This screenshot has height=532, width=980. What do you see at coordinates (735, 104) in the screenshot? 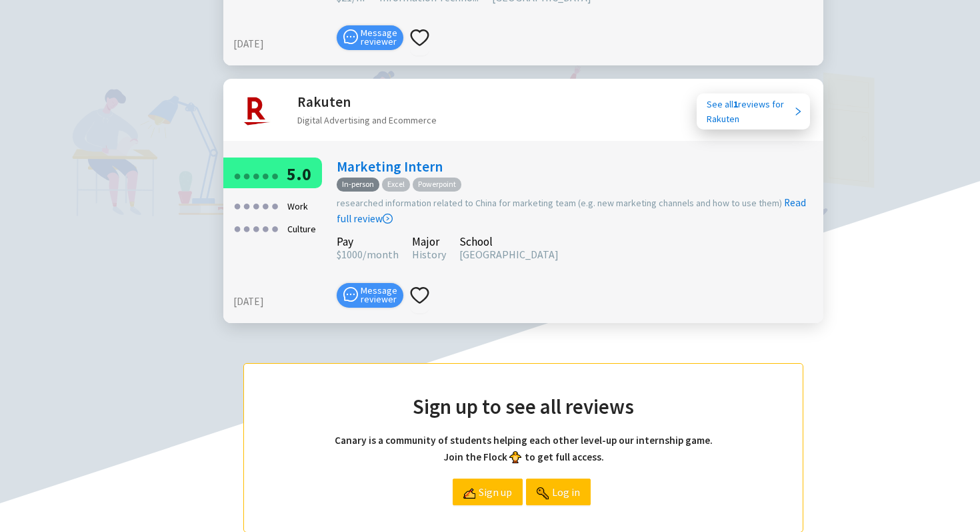
I see `b: 1` at bounding box center [735, 104].